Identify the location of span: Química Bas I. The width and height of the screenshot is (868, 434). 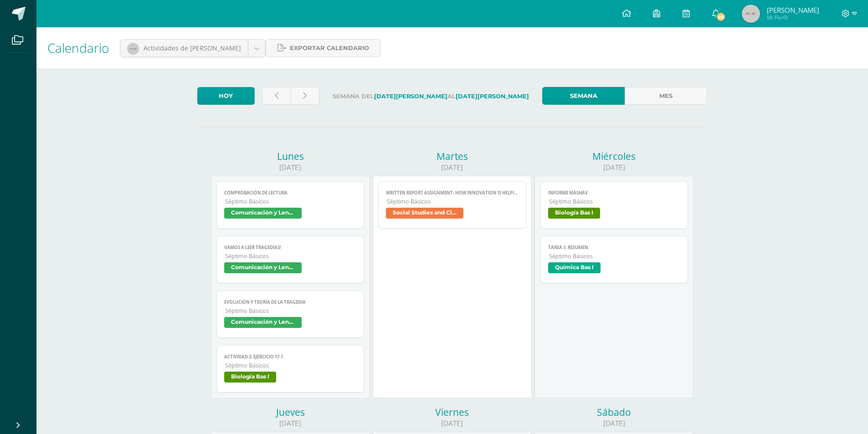
(574, 268).